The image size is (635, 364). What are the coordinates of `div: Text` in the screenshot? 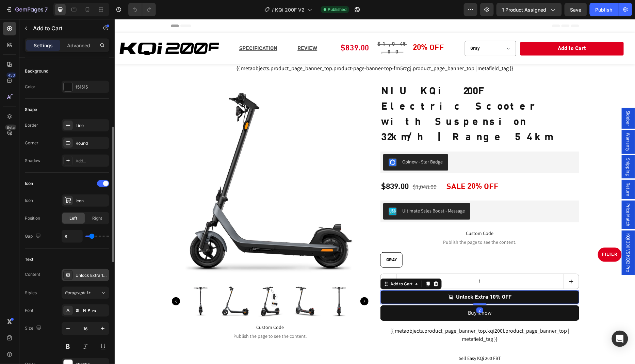 It's located at (29, 260).